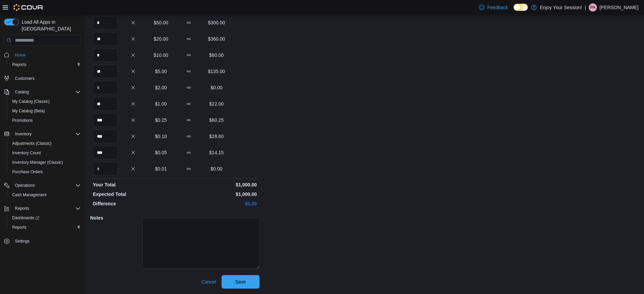 Image resolution: width=644 pixels, height=294 pixels. I want to click on a: Cash Management, so click(29, 195).